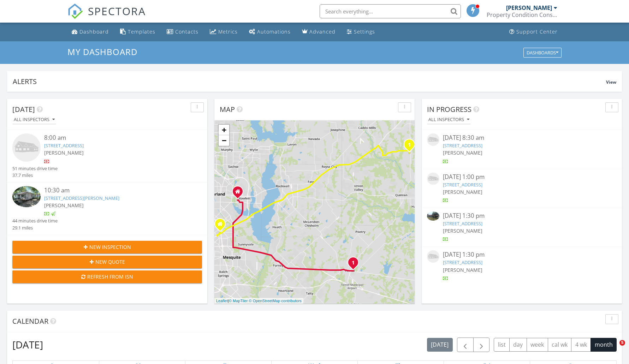 The image size is (629, 364). Describe the element at coordinates (537, 31) in the screenshot. I see `div: Support Center` at that location.